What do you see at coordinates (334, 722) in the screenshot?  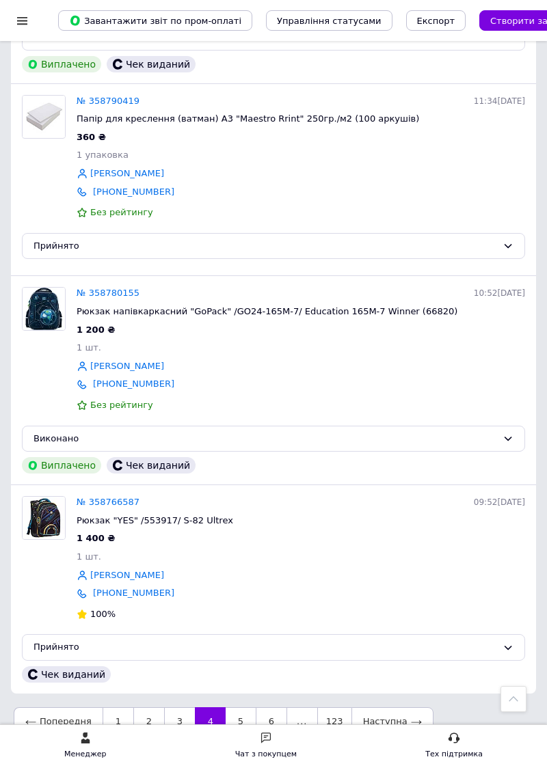 I see `a: 123` at bounding box center [334, 722].